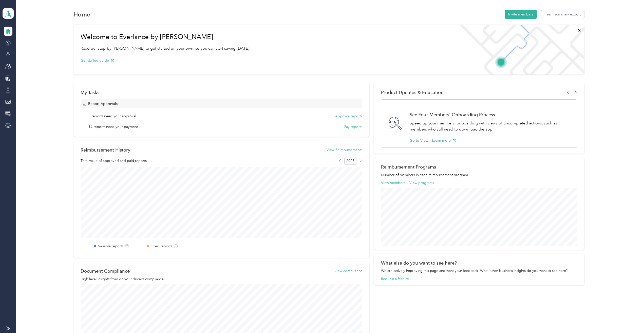 This screenshot has width=644, height=333. Describe the element at coordinates (348, 116) in the screenshot. I see `button: Approve reports` at that location.